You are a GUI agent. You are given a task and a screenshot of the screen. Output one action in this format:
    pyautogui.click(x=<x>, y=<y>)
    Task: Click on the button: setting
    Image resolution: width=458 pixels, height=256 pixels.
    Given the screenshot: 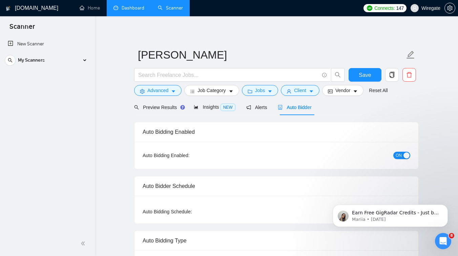 What is the action you would take?
    pyautogui.click(x=450, y=8)
    